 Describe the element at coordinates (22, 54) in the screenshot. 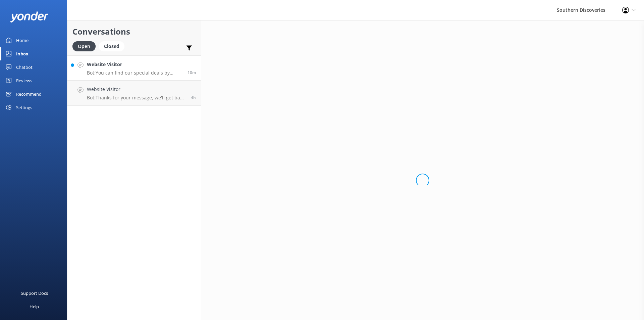

I see `div: Inbox` at that location.